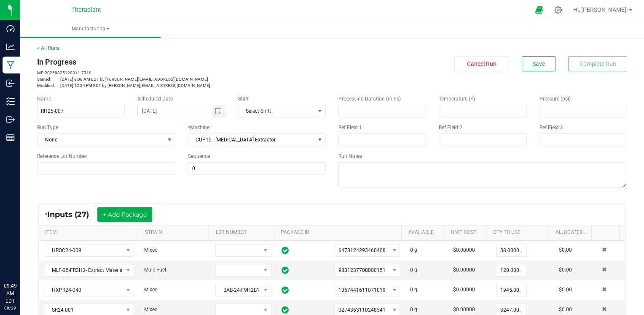 The image size is (644, 315). I want to click on span: Ref Field 2, so click(451, 127).